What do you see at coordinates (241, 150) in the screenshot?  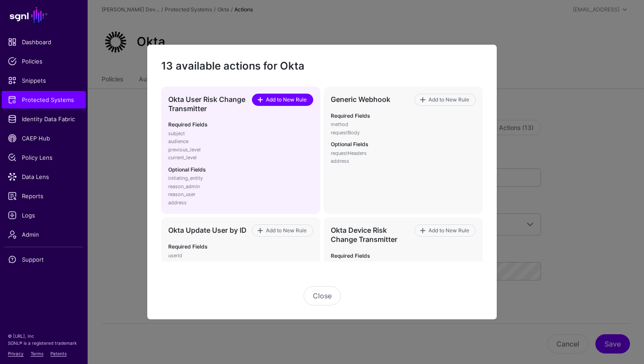 I see `p: previous_level` at bounding box center [241, 150].